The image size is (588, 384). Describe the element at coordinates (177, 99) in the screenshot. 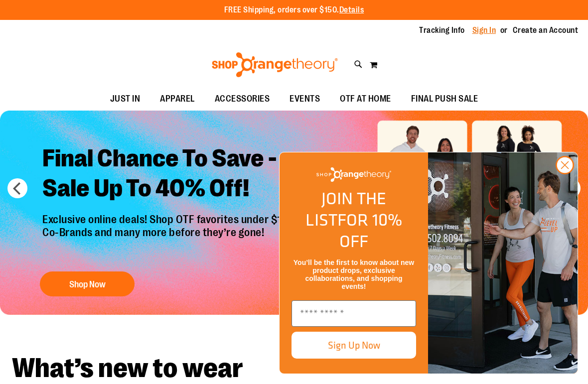

I see `span: APPAREL` at that location.